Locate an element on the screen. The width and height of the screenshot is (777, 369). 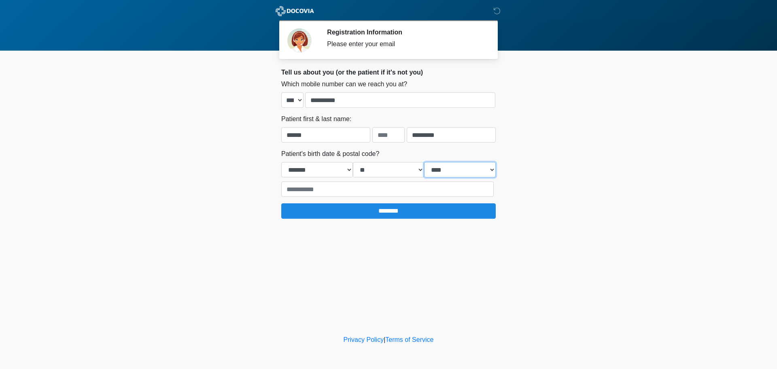
a: Terms of Service is located at coordinates (409, 339).